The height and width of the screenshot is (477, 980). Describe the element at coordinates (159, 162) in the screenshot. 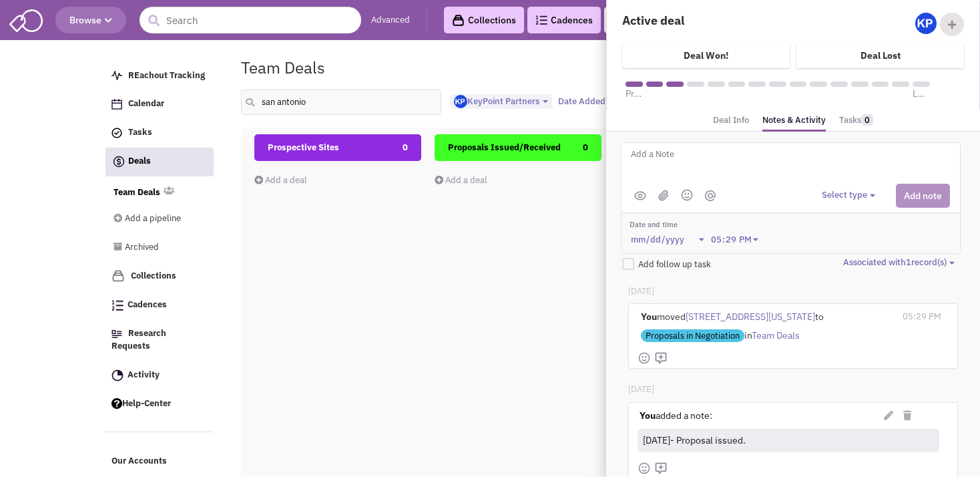

I see `a: Deals` at that location.